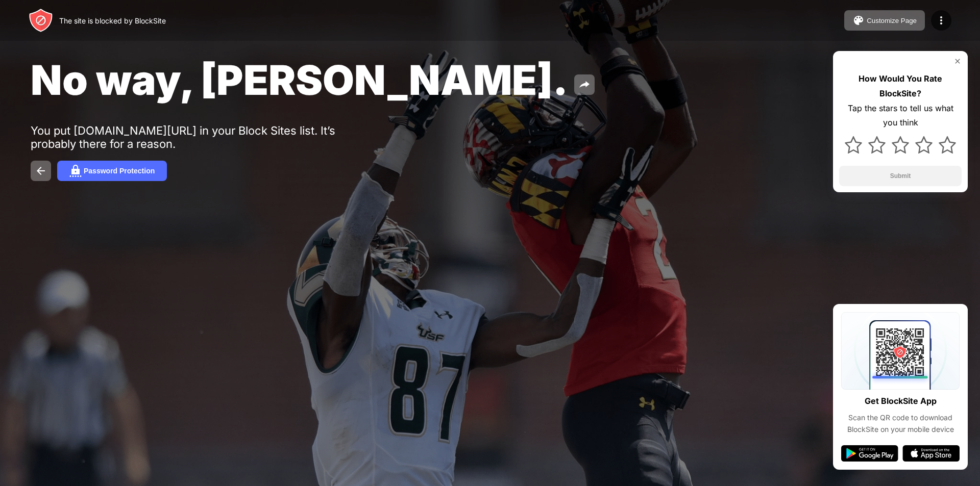 This screenshot has width=980, height=486. Describe the element at coordinates (870, 453) in the screenshot. I see `img: google-play.svg` at that location.